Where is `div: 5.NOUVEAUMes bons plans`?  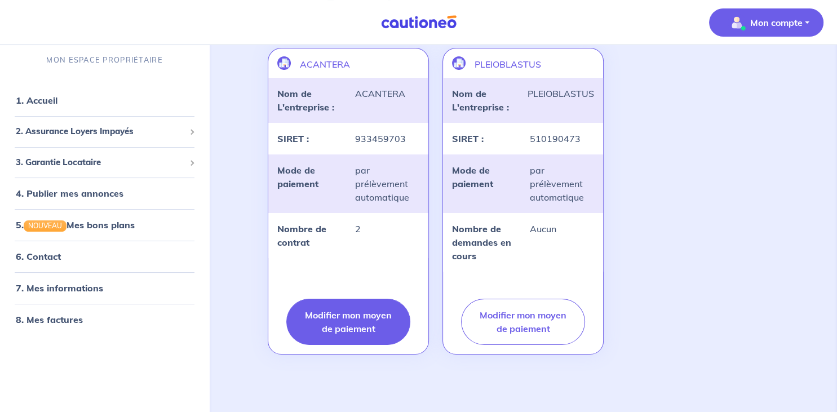 div: 5.NOUVEAUMes bons plans is located at coordinates (104, 225).